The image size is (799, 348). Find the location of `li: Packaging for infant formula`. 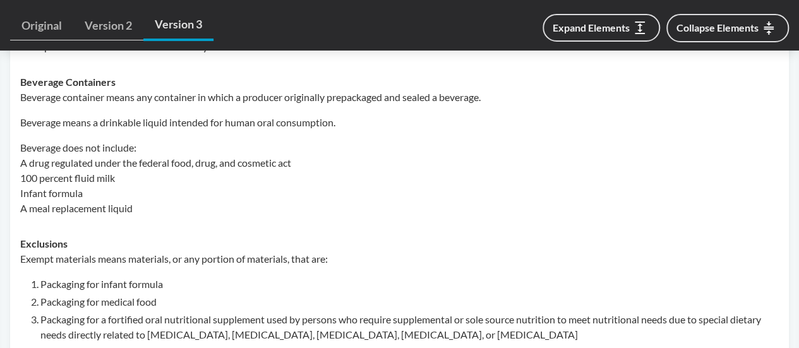

li: Packaging for infant formula is located at coordinates (409, 284).